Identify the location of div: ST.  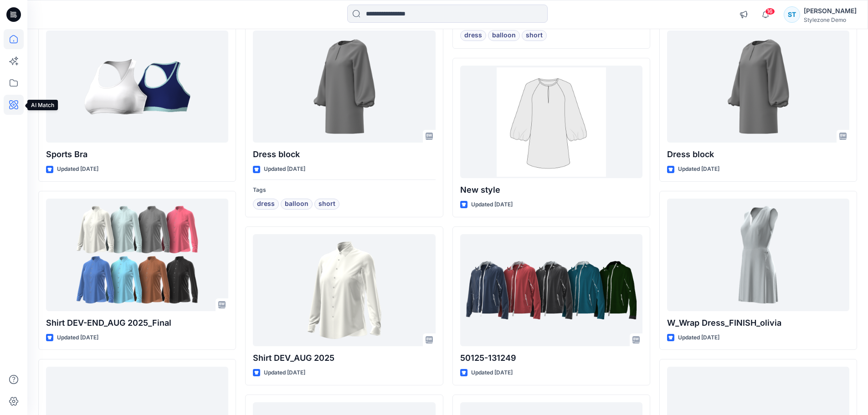
(791, 14).